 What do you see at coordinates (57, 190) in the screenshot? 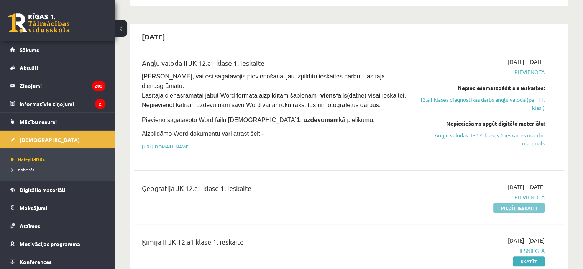
I see `a: Digitālie materiāli` at bounding box center [57, 190].